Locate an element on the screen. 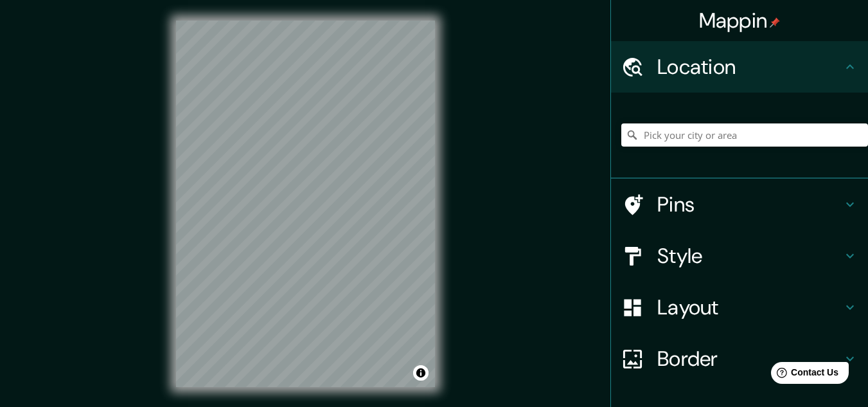  img: pin-icon.png is located at coordinates (775, 23).